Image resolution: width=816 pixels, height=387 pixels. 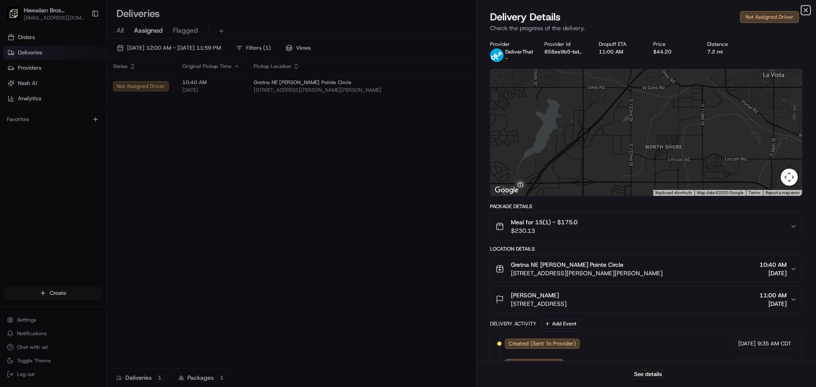 I want to click on span: API Documentation, so click(x=108, y=127).